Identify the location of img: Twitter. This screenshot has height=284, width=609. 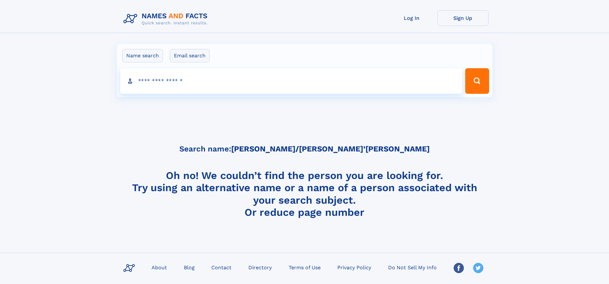
(478, 268).